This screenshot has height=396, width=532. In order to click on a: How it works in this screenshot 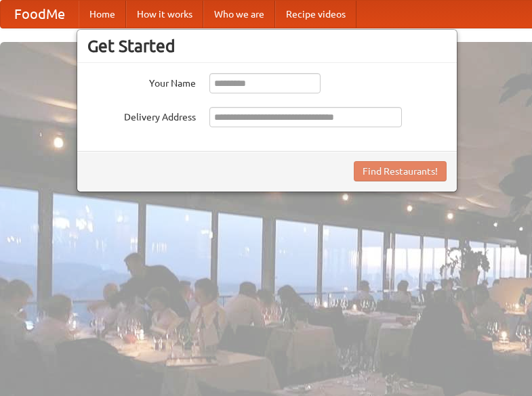, I will do `click(165, 14)`.